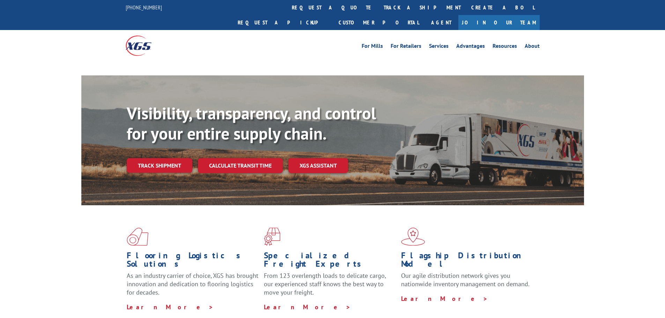 Image resolution: width=665 pixels, height=318 pixels. Describe the element at coordinates (372, 47) in the screenshot. I see `a: For Mills` at that location.